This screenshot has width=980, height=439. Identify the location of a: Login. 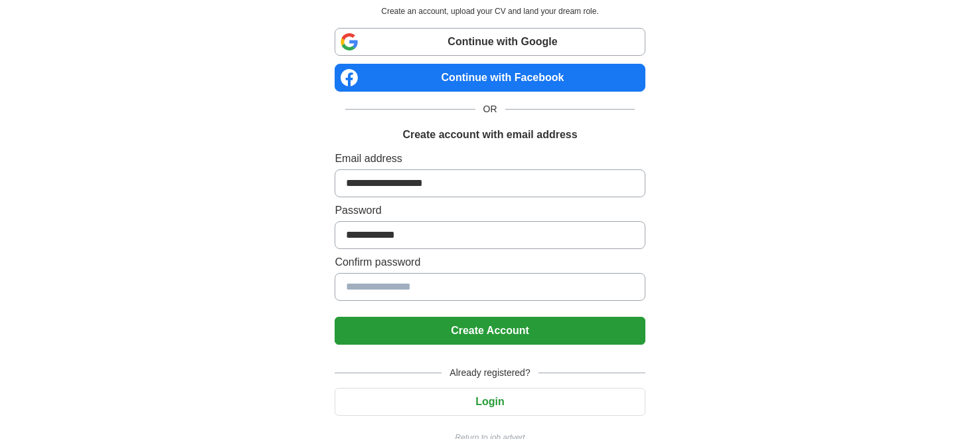
(490, 401).